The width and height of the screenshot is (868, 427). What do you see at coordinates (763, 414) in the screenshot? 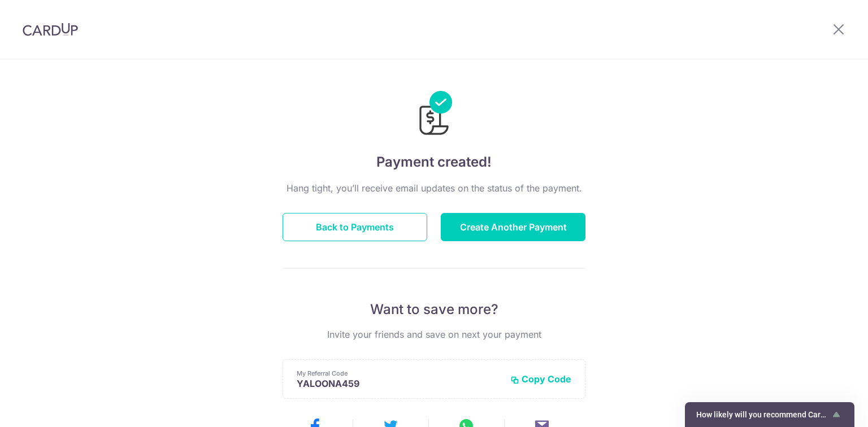
I see `span: How likely will you recommend CardUp to a friend?` at bounding box center [763, 414].